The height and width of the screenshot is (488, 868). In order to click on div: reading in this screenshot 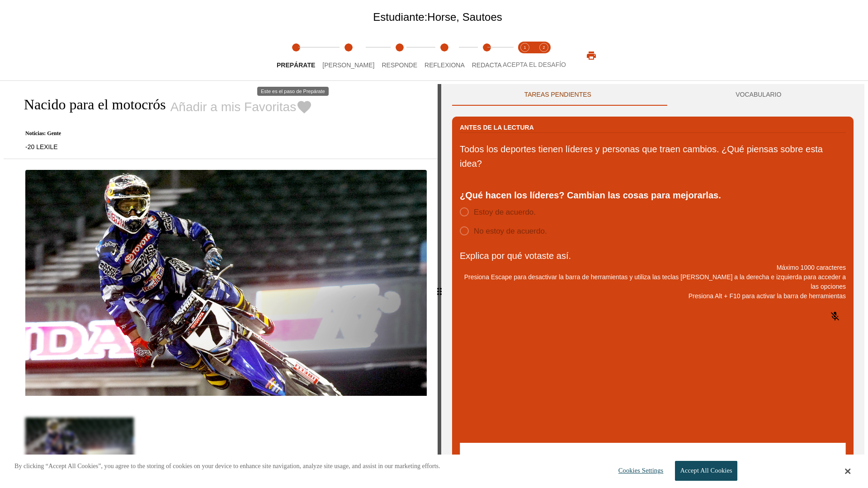, I will do `click(221, 284)`.